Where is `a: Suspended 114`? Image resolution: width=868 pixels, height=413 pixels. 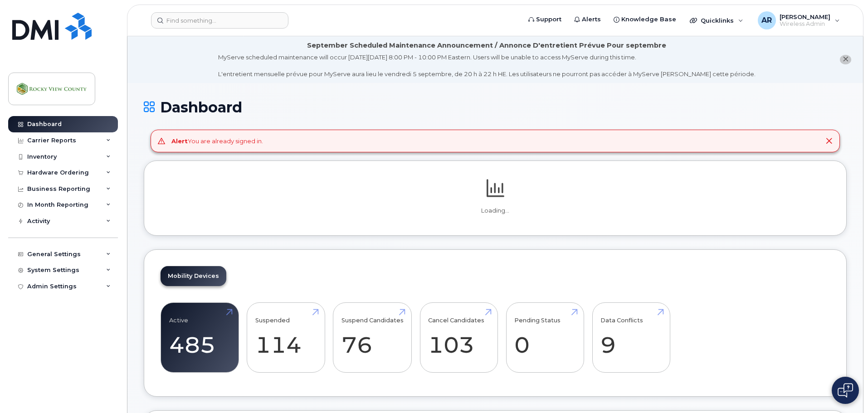 a: Suspended 114 is located at coordinates (286, 337).